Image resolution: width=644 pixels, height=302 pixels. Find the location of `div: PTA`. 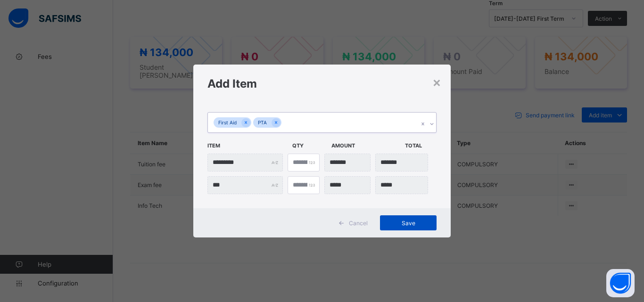

div: PTA is located at coordinates (262, 123).